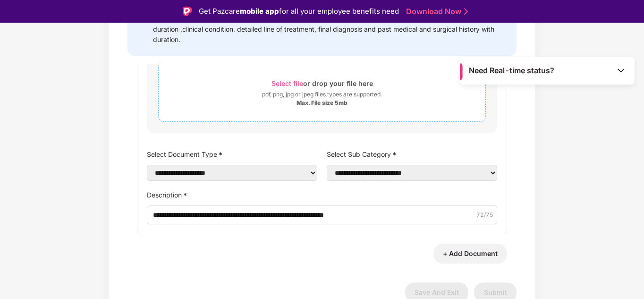 The width and height of the screenshot is (644, 299). I want to click on span: Need Real-time status?, so click(511, 70).